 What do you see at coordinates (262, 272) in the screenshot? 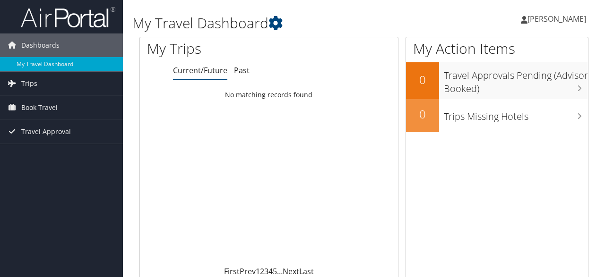
I see `a: 2` at bounding box center [262, 272].